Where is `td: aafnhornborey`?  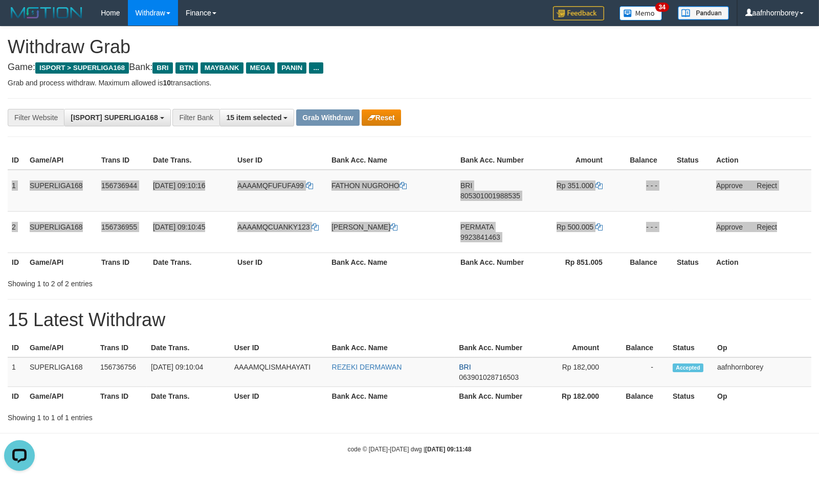 td: aafnhornborey is located at coordinates (762, 372).